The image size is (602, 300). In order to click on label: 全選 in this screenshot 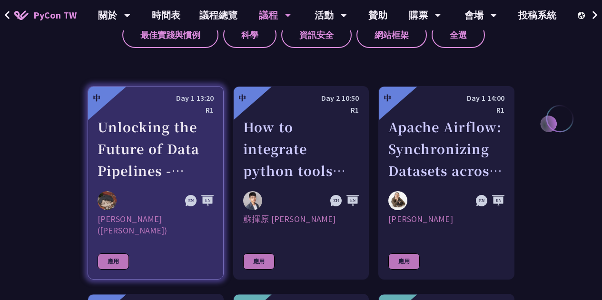, I will do `click(458, 35)`.